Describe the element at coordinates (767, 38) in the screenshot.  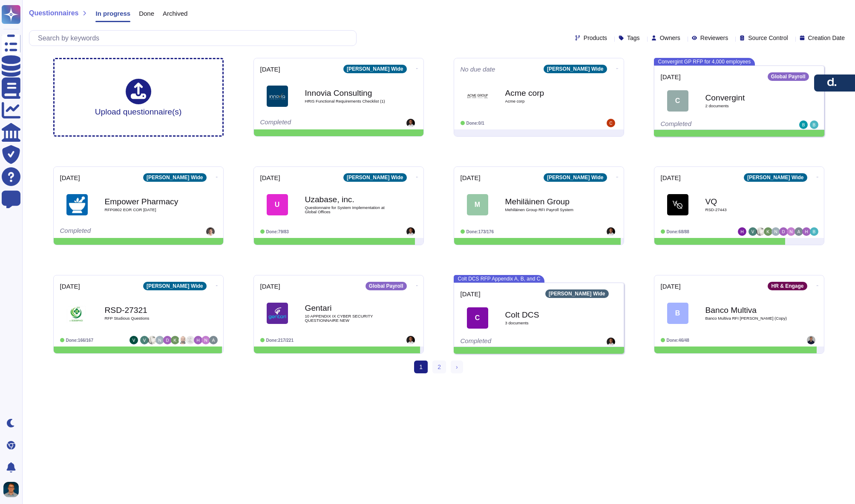
I see `span: Source Control` at that location.